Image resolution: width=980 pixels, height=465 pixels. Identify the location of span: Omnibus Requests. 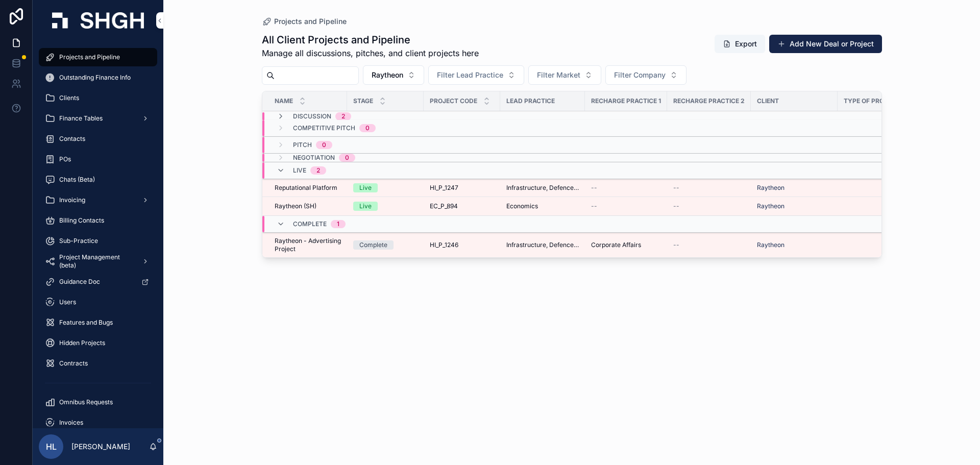
(86, 402).